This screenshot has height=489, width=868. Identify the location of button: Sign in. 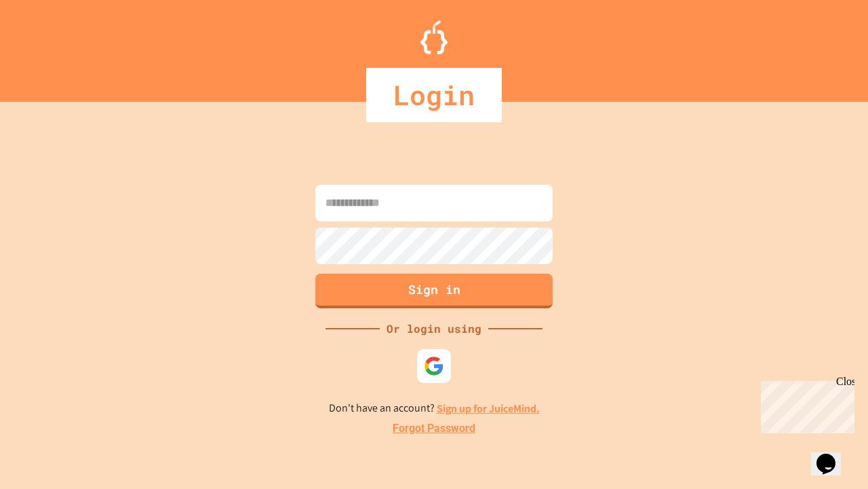
(434, 290).